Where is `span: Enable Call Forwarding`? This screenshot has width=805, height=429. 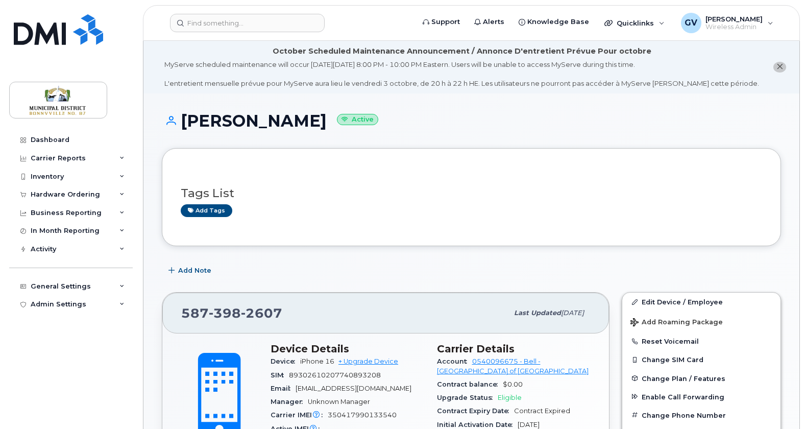 span: Enable Call Forwarding is located at coordinates (683, 396).